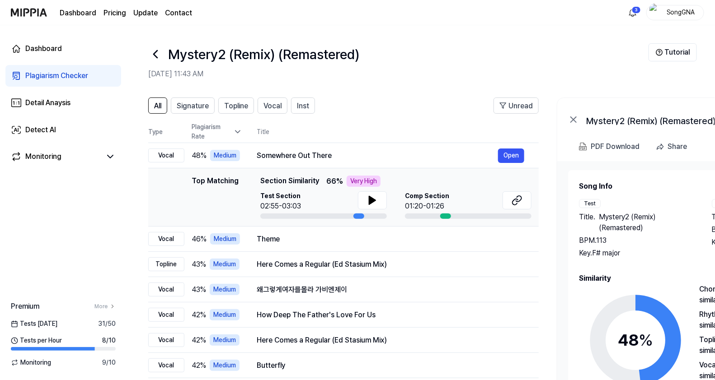 This screenshot has height=380, width=715. I want to click on span: Section Similarity, so click(290, 181).